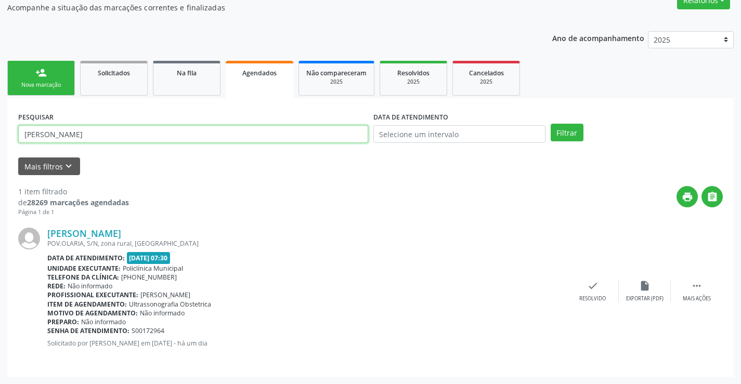  What do you see at coordinates (69, 166) in the screenshot?
I see `i: keyboard_arrow_down` at bounding box center [69, 166].